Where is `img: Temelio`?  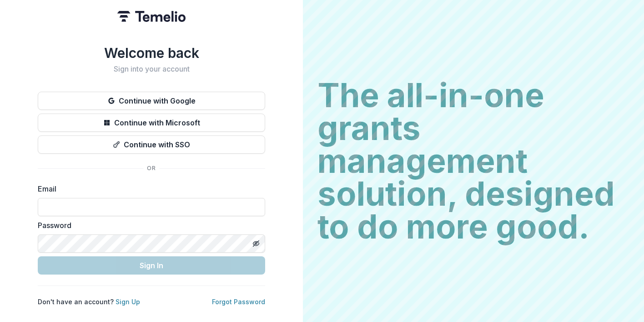
img: Temelio is located at coordinates (151, 17).